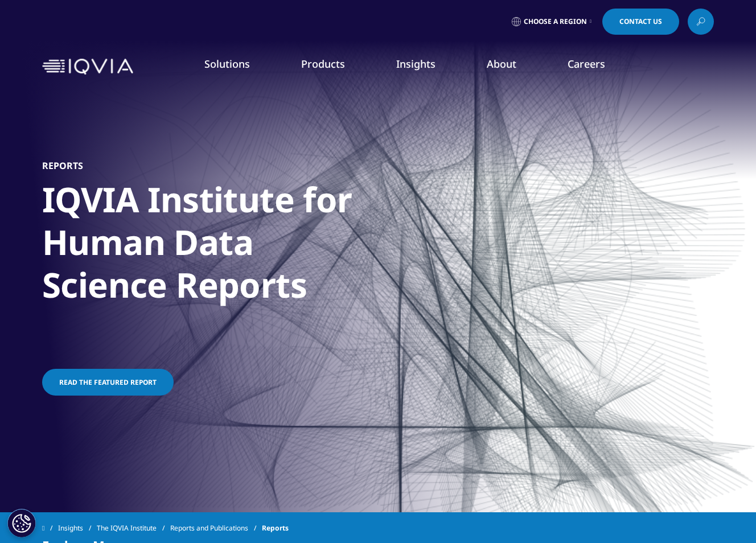  Describe the element at coordinates (88, 67) in the screenshot. I see `img: IQVIA Healthcare Information Technology and Pharma Clinical Research Company` at that location.